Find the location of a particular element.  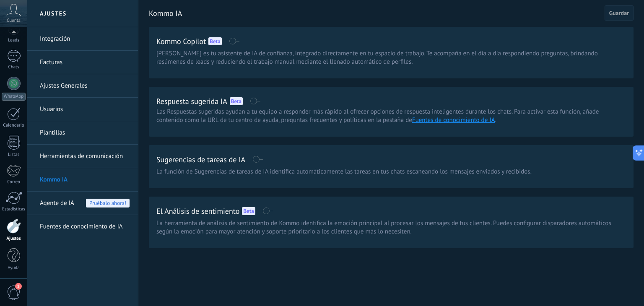

div: Leads is located at coordinates (14, 40).